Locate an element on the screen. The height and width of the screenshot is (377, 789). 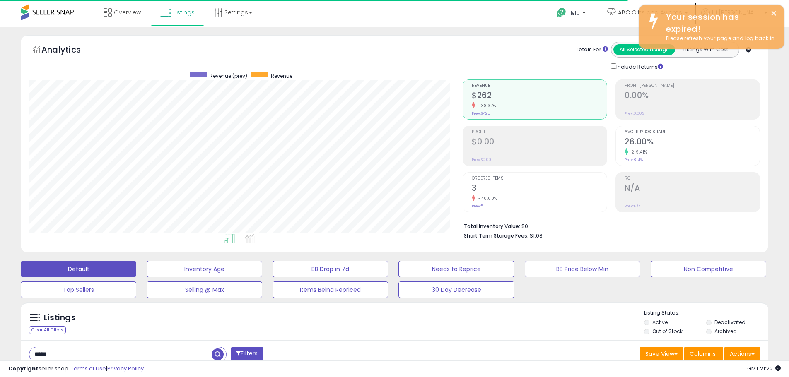
button: Columns is located at coordinates (704, 354).